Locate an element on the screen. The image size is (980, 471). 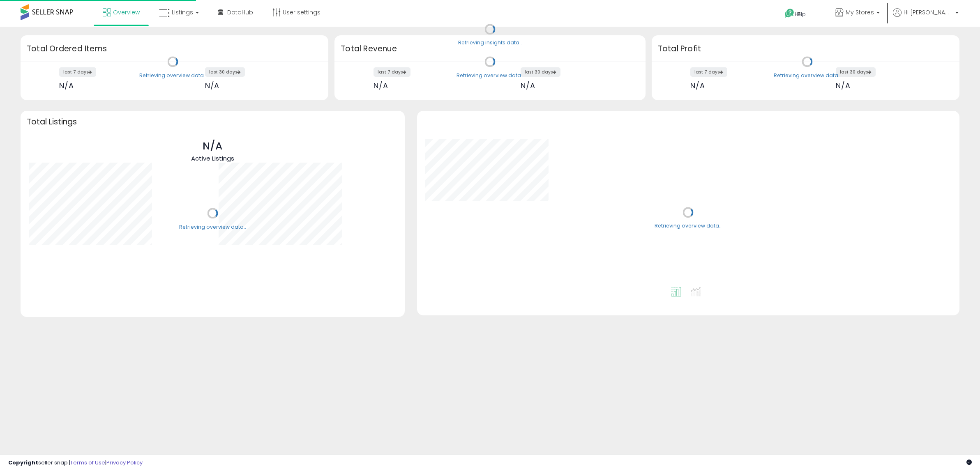
span: Help is located at coordinates (800, 14).